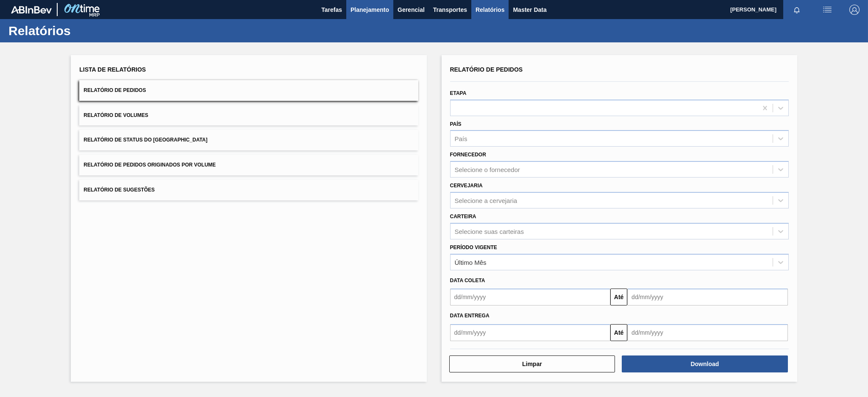 The image size is (868, 397). Describe the element at coordinates (149, 165) in the screenshot. I see `span: Relatório de Pedidos Originados por Volume` at that location.